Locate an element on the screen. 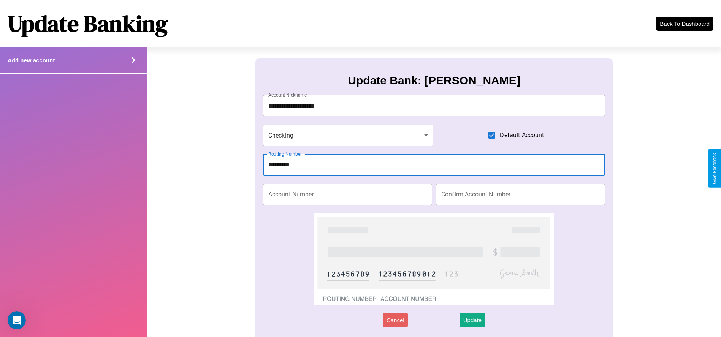 The width and height of the screenshot is (721, 337). button: Cancel is located at coordinates (395, 320).